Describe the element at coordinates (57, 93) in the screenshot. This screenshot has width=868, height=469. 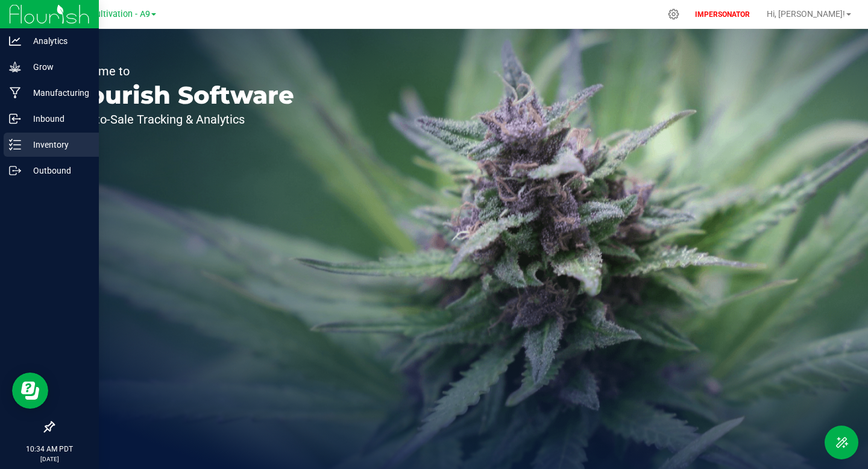
I see `p: Manufacturing` at that location.